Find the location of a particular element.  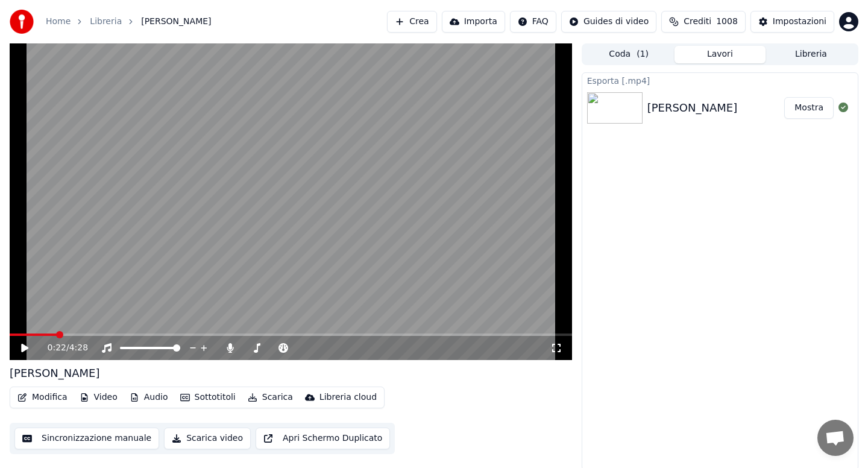

button: Modifica is located at coordinates (42, 398).